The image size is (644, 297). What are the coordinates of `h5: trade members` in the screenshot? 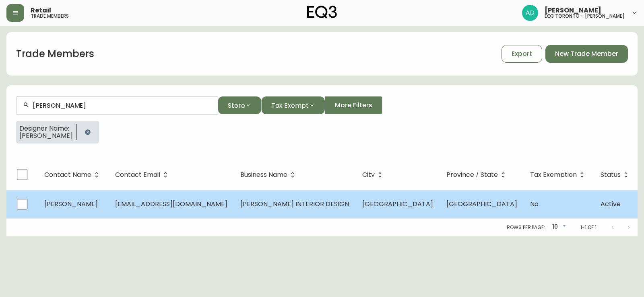 It's located at (49, 16).